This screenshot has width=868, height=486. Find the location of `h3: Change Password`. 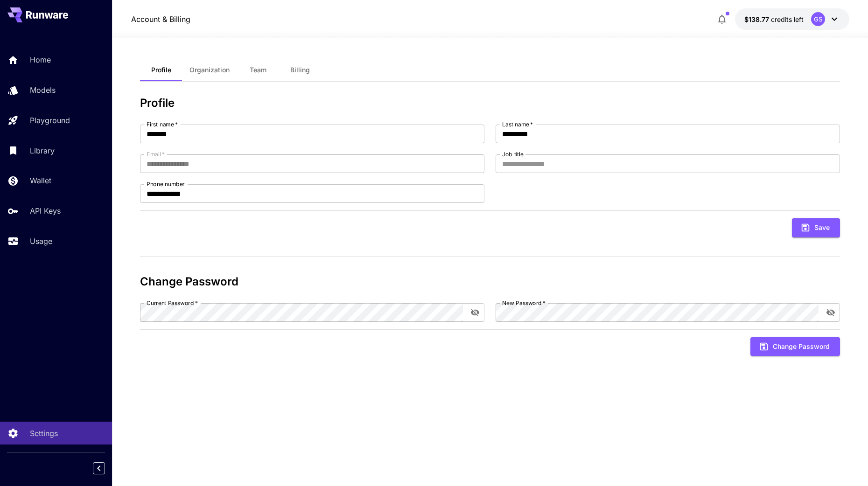

h3: Change Password is located at coordinates (490, 282).